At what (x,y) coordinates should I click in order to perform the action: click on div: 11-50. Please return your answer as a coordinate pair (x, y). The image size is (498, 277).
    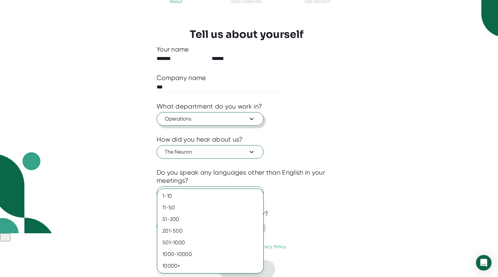
    Looking at the image, I should click on (210, 208).